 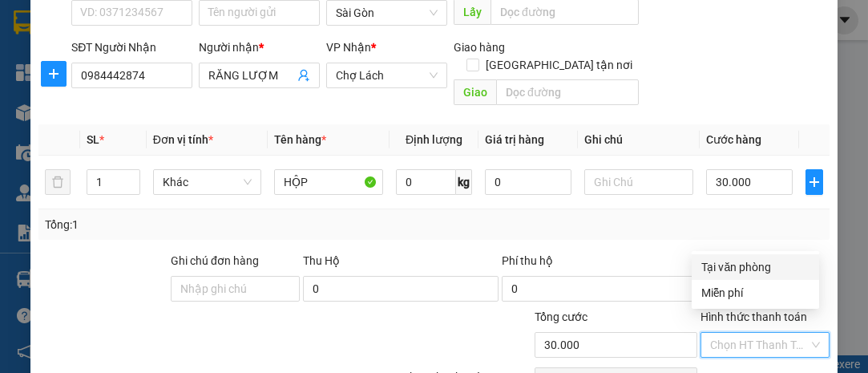 I want to click on span: Định lượng, so click(x=434, y=140).